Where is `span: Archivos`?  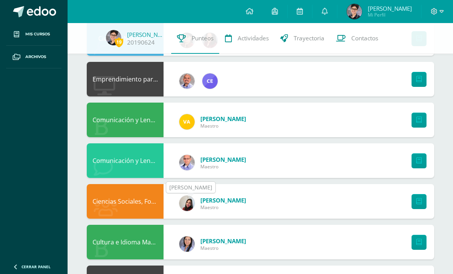 span: Archivos is located at coordinates (36, 57).